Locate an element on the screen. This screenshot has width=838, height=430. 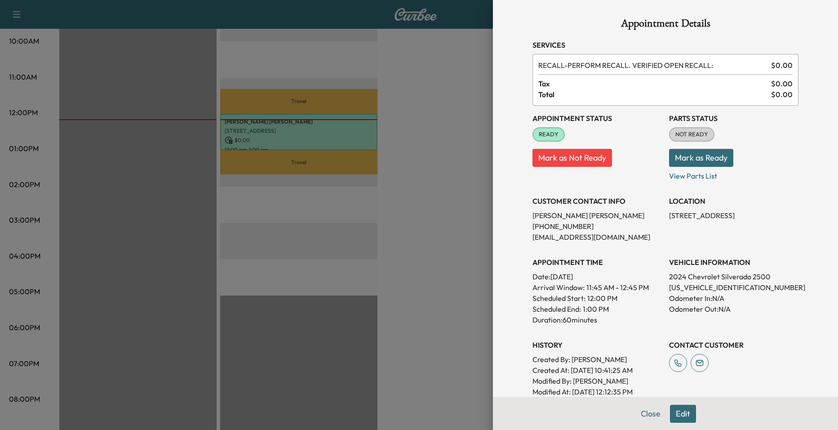
button: Close is located at coordinates (651, 414).